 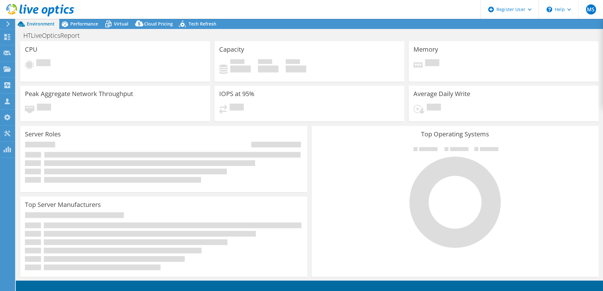 What do you see at coordinates (293, 62) in the screenshot?
I see `span: Total` at bounding box center [293, 62].